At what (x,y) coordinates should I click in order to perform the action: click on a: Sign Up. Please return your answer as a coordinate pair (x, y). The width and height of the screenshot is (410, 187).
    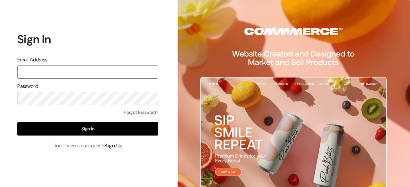
    Looking at the image, I should click on (114, 146).